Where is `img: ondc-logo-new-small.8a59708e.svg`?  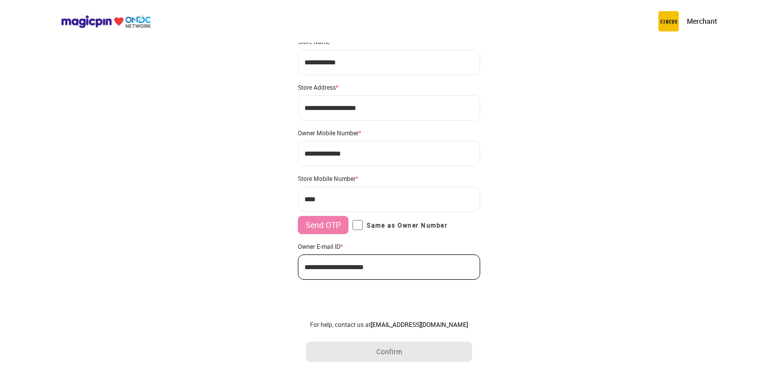 img: ondc-logo-new-small.8a59708e.svg is located at coordinates (106, 21).